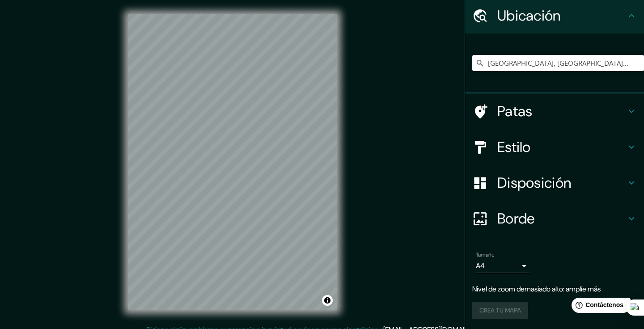 Image resolution: width=644 pixels, height=329 pixels. I want to click on font: Estilo, so click(514, 147).